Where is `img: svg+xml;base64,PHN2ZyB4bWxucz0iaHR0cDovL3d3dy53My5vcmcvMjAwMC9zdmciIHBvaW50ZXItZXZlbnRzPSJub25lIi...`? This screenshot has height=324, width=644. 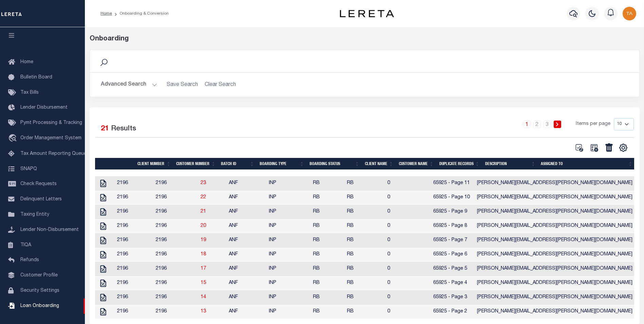 img: svg+xml;base64,PHN2ZyB4bWxucz0iaHR0cDovL3d3dy53My5vcmcvMjAwMC9zdmciIHBvaW50ZXItZXZlbnRzPSJub25lIi... is located at coordinates (629, 14).